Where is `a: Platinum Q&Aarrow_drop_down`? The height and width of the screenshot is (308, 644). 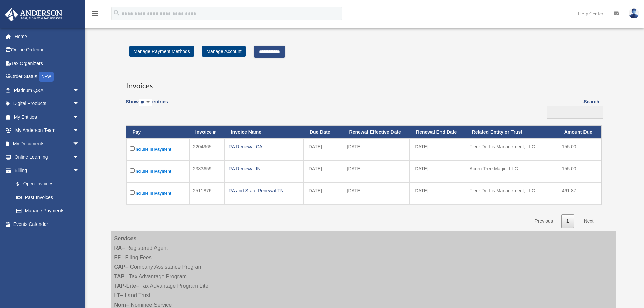 a: Platinum Q&Aarrow_drop_down is located at coordinates (47, 90).